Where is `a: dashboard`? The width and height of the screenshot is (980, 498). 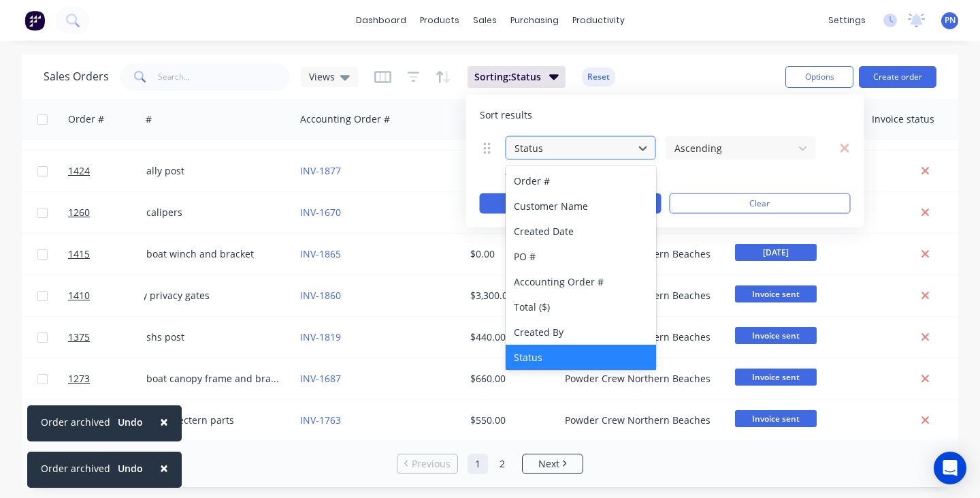
a: dashboard is located at coordinates (381, 21).